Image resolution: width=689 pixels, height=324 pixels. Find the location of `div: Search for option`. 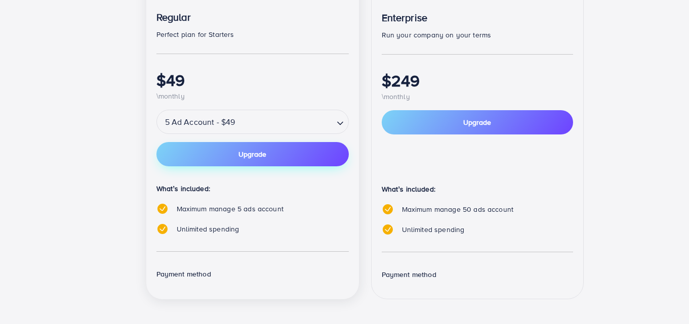

div: Search for option is located at coordinates (253, 122).